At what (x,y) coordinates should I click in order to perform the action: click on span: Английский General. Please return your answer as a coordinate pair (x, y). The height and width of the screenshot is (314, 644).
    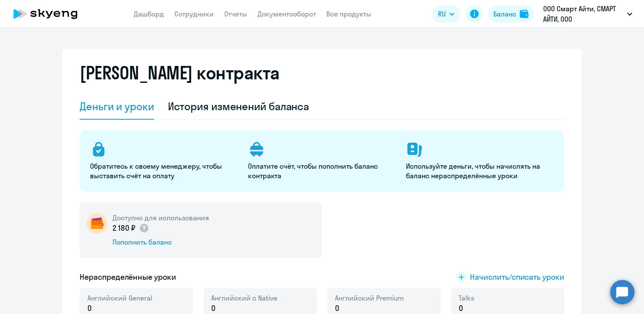
    Looking at the image, I should click on (120, 297).